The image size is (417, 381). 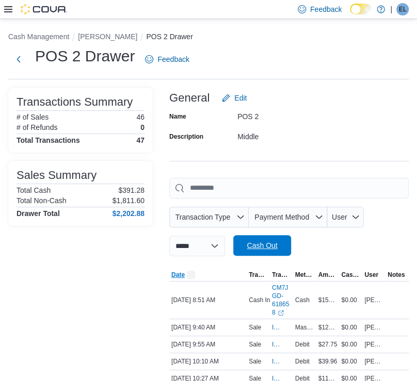 What do you see at coordinates (281, 275) in the screenshot?
I see `span: Transaction #` at bounding box center [281, 275].